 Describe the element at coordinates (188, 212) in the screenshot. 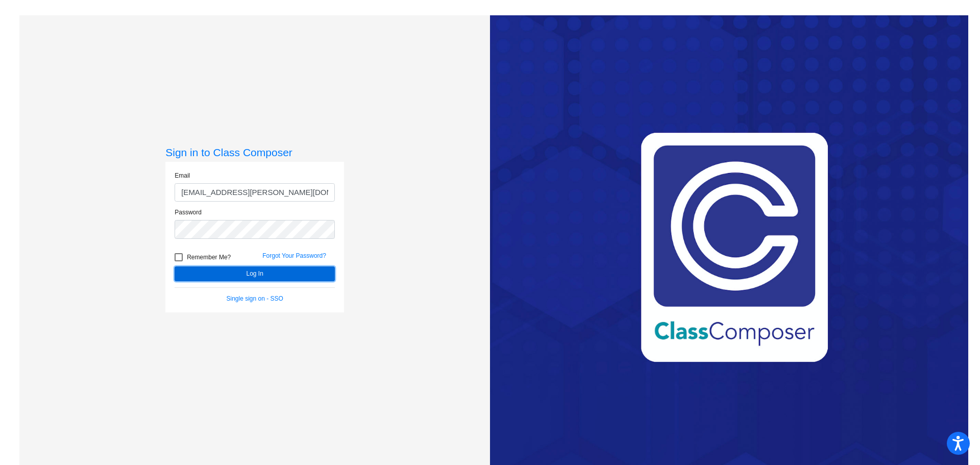

I see `label: Password` at that location.